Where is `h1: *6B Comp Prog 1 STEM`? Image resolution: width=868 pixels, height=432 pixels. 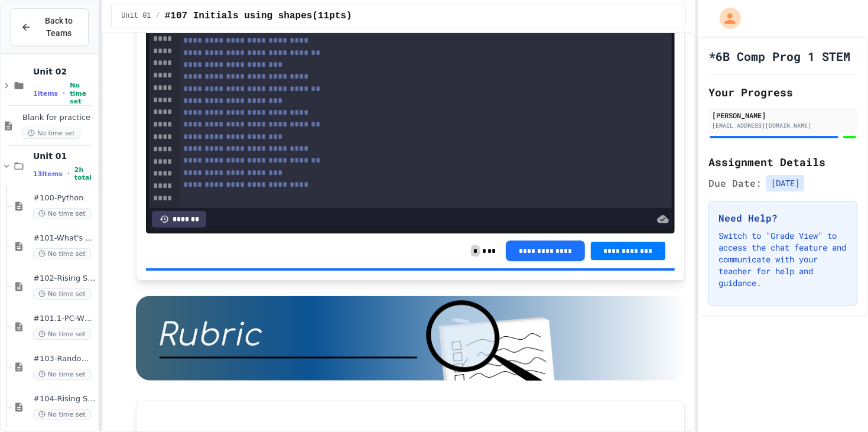 h1: *6B Comp Prog 1 STEM is located at coordinates (779, 56).